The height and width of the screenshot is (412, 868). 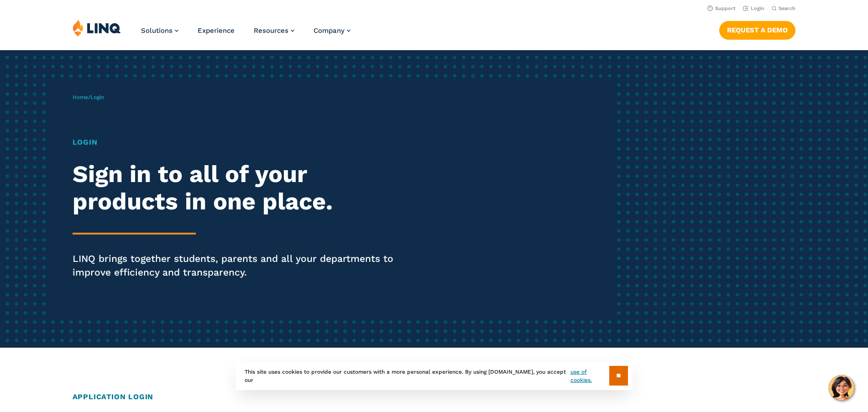 I want to click on p: LINQ brings together students, parents and all your departments to improve efficiency and transpa..., so click(x=240, y=266).